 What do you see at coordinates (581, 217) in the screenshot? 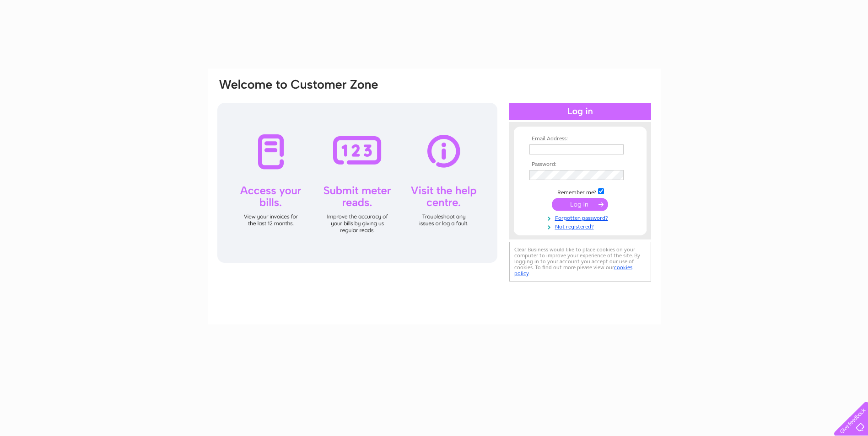
I see `a: Forgotten password?` at bounding box center [581, 217].